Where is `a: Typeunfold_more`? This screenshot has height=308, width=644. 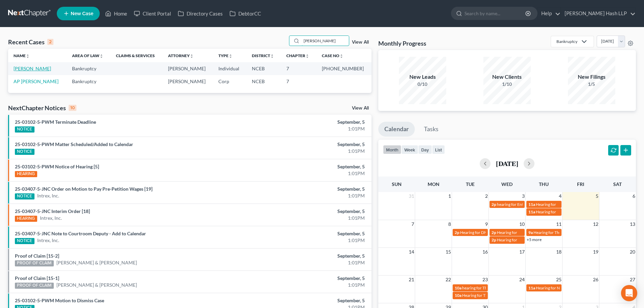 a: Typeunfold_more is located at coordinates (225, 55).